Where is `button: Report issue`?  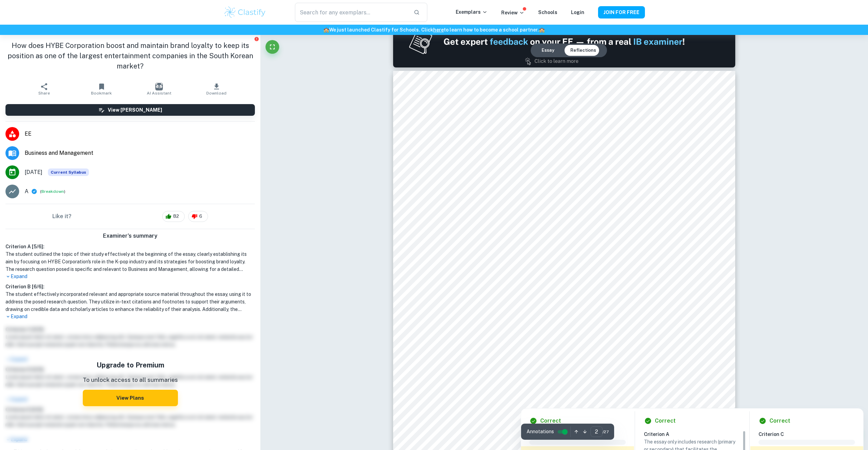
button: Report issue is located at coordinates (257, 39).